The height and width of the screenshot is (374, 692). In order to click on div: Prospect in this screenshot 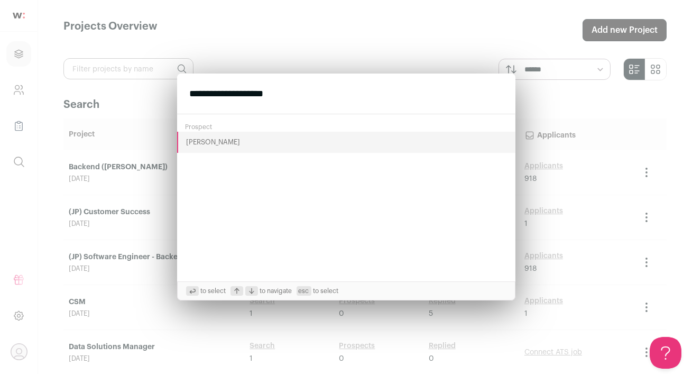, I will do `click(346, 125)`.